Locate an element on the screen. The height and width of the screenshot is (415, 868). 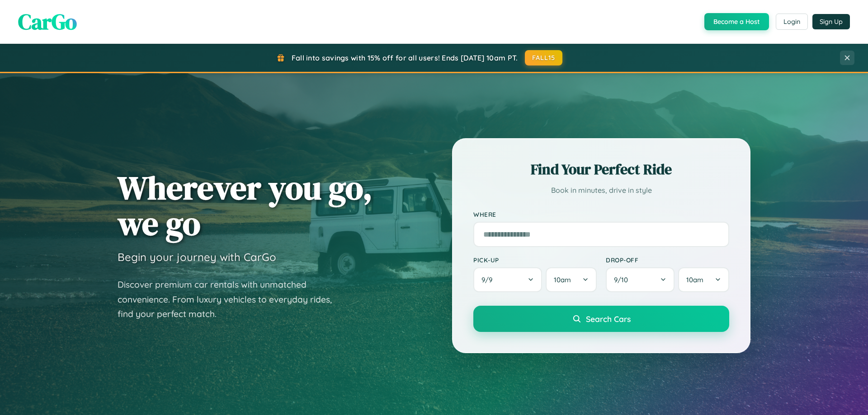
span: 9 / 9 is located at coordinates (489, 280).